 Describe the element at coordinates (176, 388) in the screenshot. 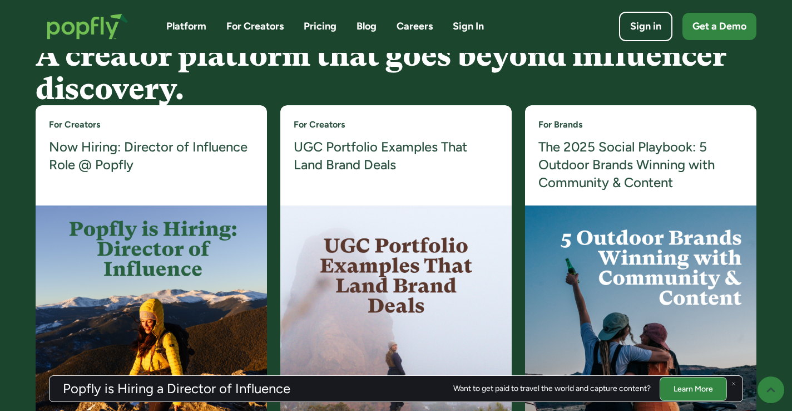

I see `h3: Popfly is Hiring a Director of Influence` at that location.